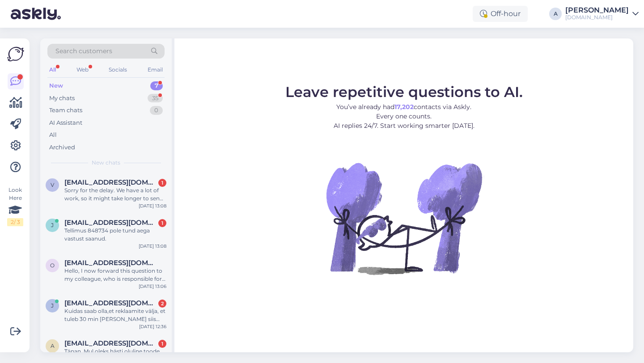 Image resolution: width=644 pixels, height=363 pixels. I want to click on div: Off-hour, so click(500, 14).